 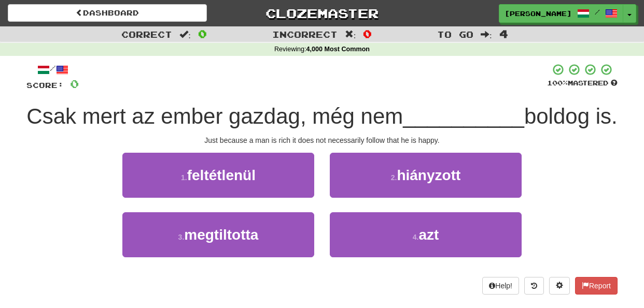 What do you see at coordinates (221, 234) in the screenshot?
I see `span: megtiltotta` at bounding box center [221, 234].